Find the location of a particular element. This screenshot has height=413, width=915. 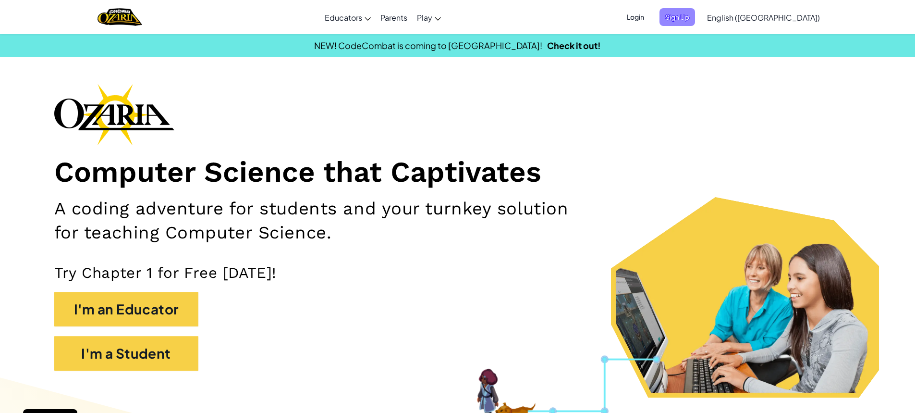

button: I'm an Educator is located at coordinates (126, 309).